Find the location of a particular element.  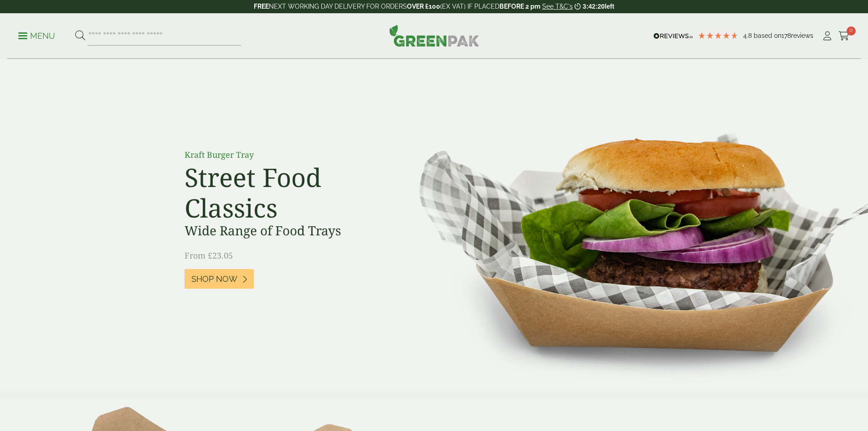

span: 3:42:20 is located at coordinates (594, 6).